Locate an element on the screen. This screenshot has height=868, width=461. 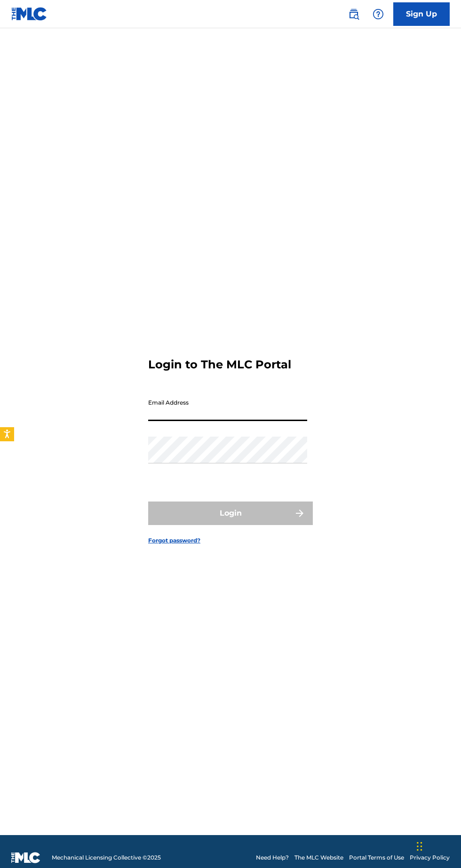
a: Privacy Policy is located at coordinates (430, 858).